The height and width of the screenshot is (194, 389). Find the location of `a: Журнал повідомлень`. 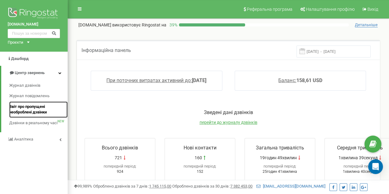

a: Журнал повідомлень is located at coordinates (38, 96).